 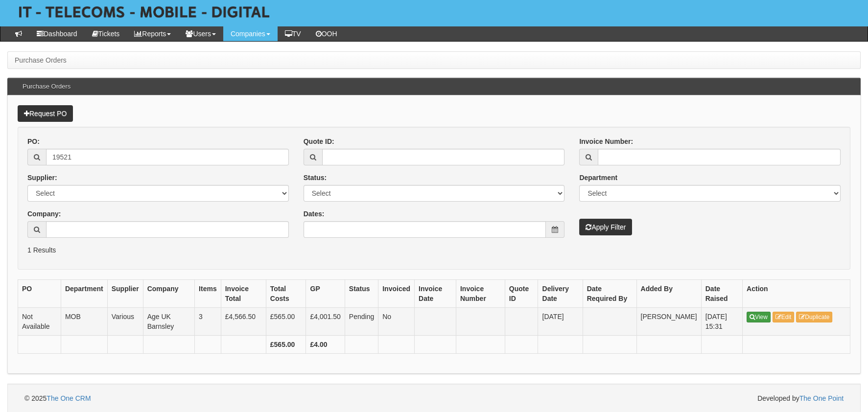 What do you see at coordinates (598, 178) in the screenshot?
I see `label: Department` at bounding box center [598, 178].